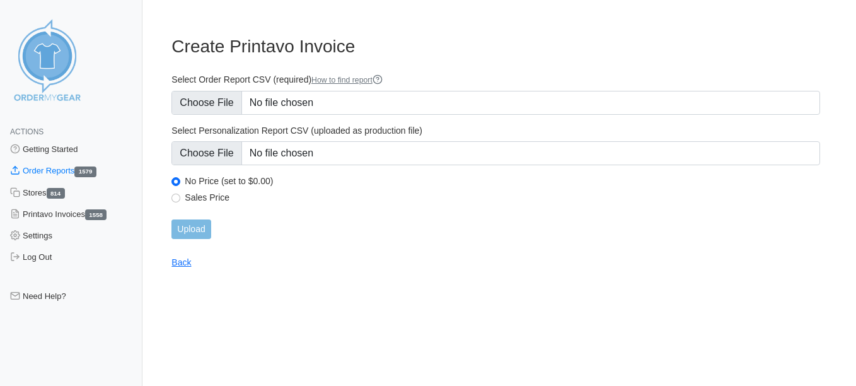  I want to click on label: Sales Price, so click(503, 197).